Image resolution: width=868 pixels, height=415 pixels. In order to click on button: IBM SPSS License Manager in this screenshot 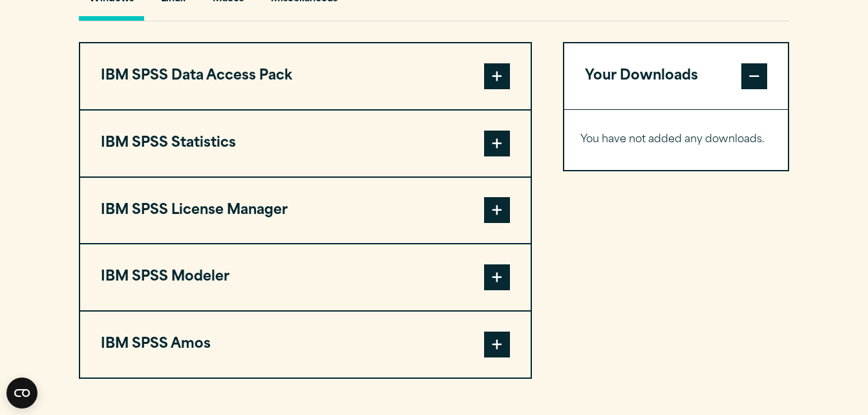, I will do `click(305, 210)`.